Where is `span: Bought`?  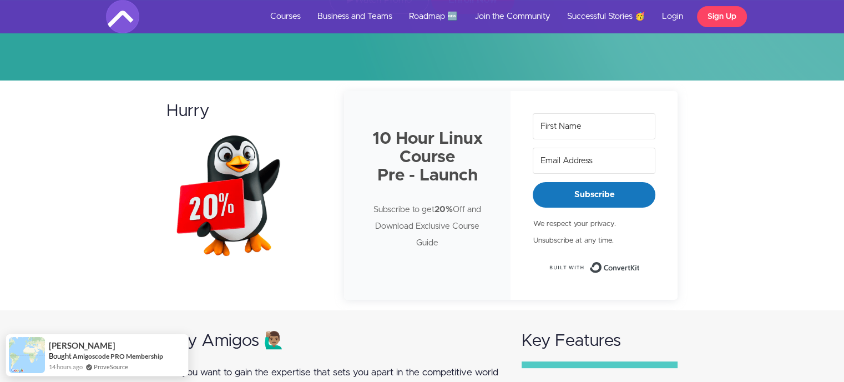
span: Bought is located at coordinates (60, 356).